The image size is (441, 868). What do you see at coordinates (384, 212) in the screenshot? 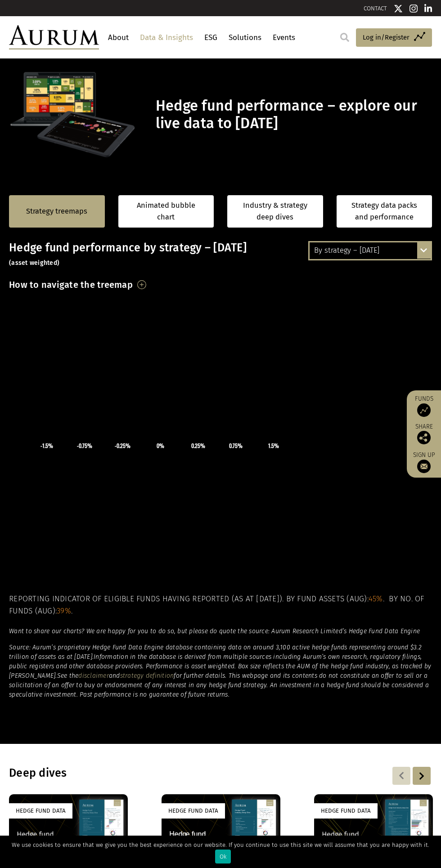
I see `a: Strategy data packs and performance` at bounding box center [384, 212].